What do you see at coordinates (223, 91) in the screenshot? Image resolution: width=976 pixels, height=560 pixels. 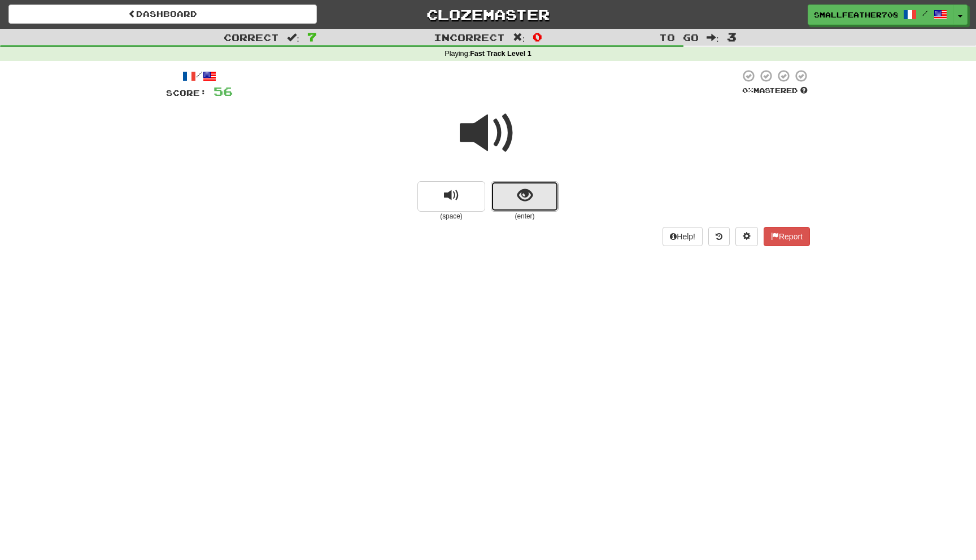 I see `span: 56` at bounding box center [223, 91].